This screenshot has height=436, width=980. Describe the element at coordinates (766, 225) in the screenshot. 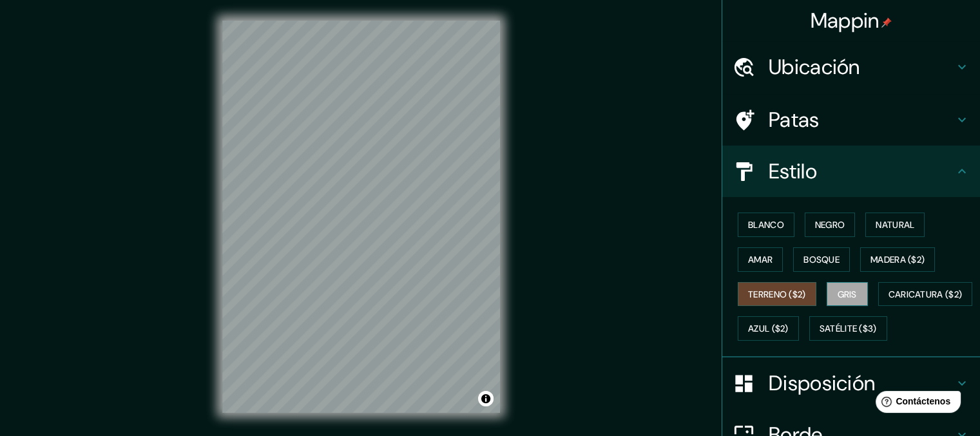

I see `font: Blanco` at that location.